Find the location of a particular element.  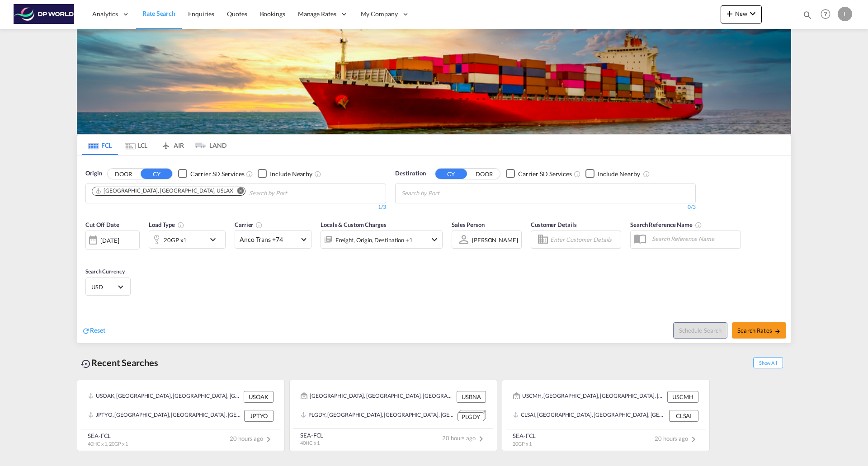

span: Bookings is located at coordinates (273, 14).